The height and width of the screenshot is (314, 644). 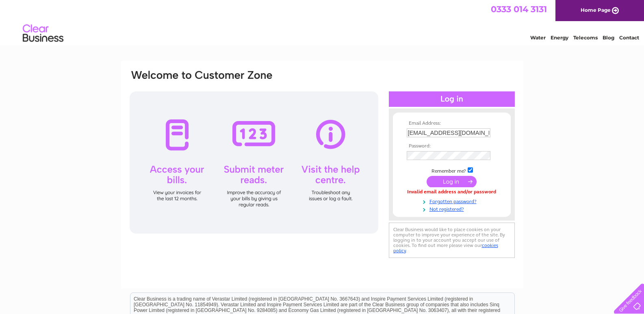 What do you see at coordinates (559, 37) in the screenshot?
I see `a: Energy` at bounding box center [559, 37].